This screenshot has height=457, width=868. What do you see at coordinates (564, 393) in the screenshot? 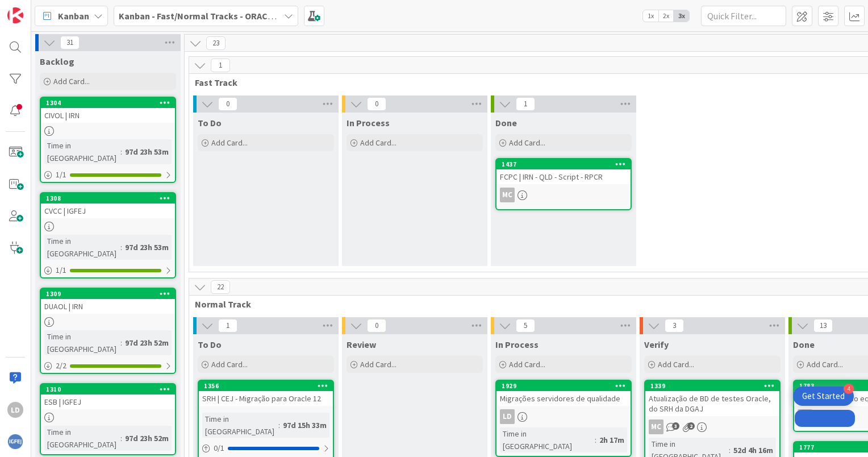
I see `div: 1929Migrações servidores de qualidade` at bounding box center [564, 393].